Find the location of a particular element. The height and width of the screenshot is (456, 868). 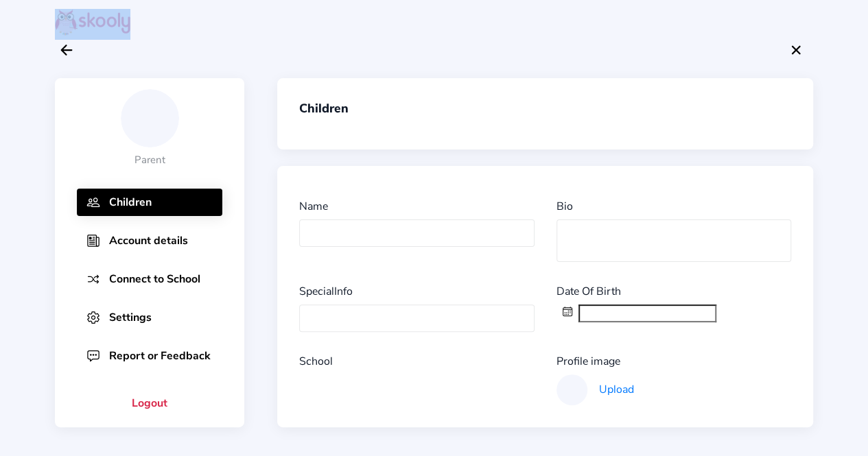

button: Logout is located at coordinates (149, 403).